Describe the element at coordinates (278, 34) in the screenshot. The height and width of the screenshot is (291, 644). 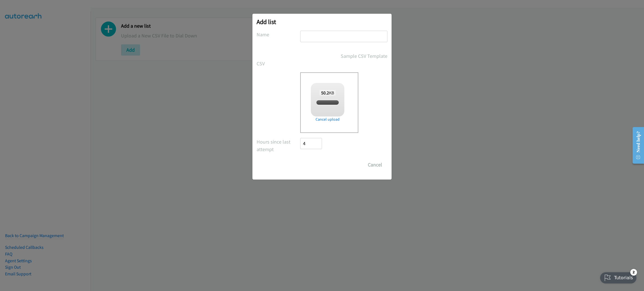
I see `label: Name` at that location.